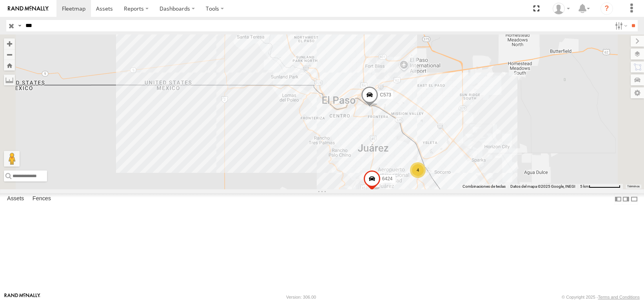 The image size is (644, 301). What do you see at coordinates (15, 200) in the screenshot?
I see `label: Assets` at bounding box center [15, 200].